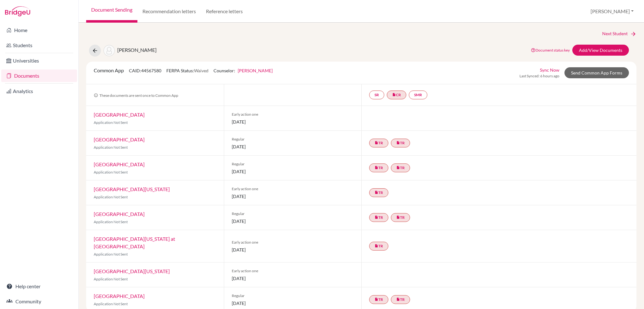  Describe the element at coordinates (550, 50) in the screenshot. I see `a: Document status key` at that location.